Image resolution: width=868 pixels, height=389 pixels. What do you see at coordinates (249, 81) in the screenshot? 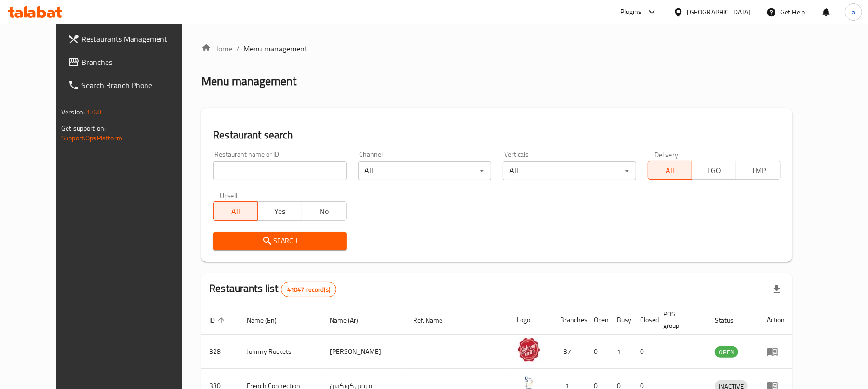
I see `h2: Menu management` at bounding box center [249, 81].